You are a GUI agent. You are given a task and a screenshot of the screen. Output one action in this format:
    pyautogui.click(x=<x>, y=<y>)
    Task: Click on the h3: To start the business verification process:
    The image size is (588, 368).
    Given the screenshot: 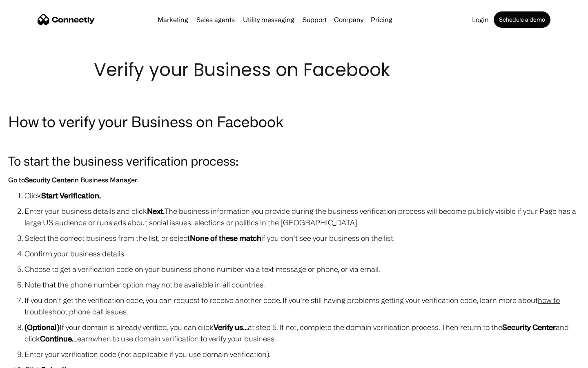 What is the action you would take?
    pyautogui.click(x=294, y=160)
    